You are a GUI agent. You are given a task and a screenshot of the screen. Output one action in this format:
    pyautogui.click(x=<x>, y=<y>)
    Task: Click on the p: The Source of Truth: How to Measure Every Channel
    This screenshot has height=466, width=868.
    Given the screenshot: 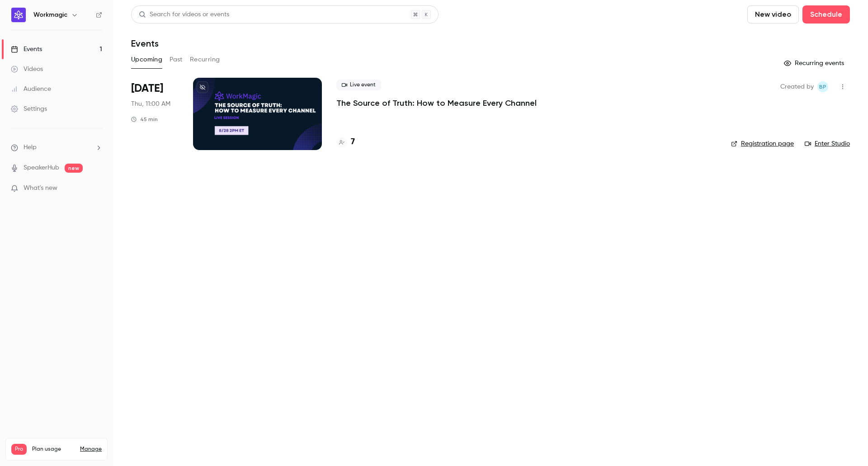 What is the action you would take?
    pyautogui.click(x=436, y=103)
    